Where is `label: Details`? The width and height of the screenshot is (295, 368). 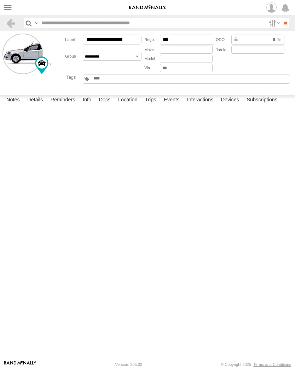 label: Details is located at coordinates (35, 100).